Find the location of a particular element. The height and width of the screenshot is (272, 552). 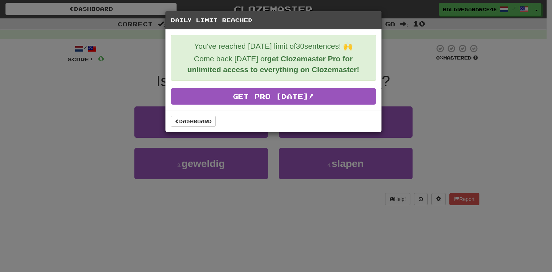

h5: Daily Limit Reached is located at coordinates (274, 20).